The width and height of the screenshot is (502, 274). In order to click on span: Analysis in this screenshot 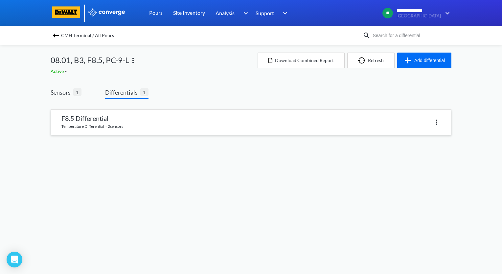, I will do `click(225, 13)`.